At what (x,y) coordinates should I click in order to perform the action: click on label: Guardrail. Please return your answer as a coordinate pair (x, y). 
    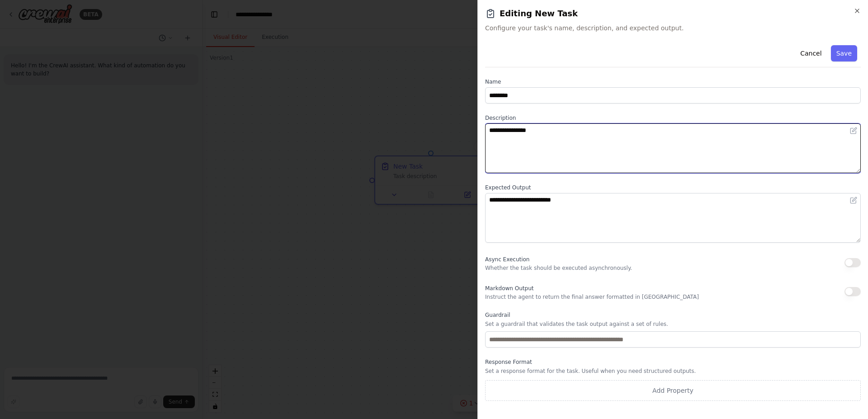
    Looking at the image, I should click on (673, 315).